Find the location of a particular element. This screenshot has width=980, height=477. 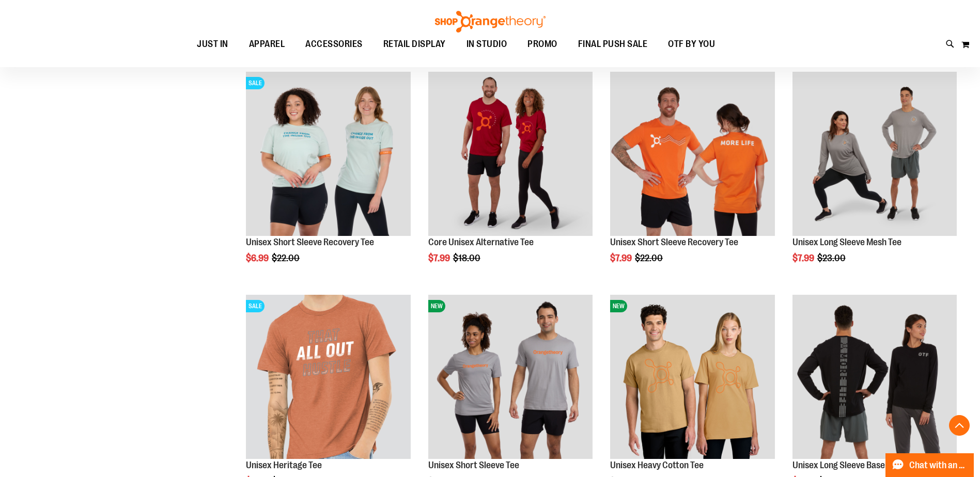

a: Unisex Long Sleeve Mesh Tee primary image is located at coordinates (874, 154).